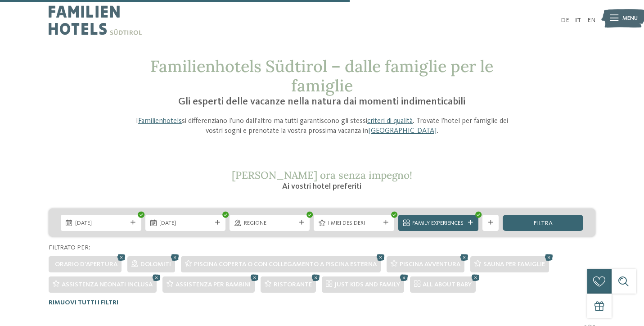 The width and height of the screenshot is (644, 326). What do you see at coordinates (322, 101) in the screenshot?
I see `span: Gli esperti delle vacanze nella natura dai momenti indimenticabili` at bounding box center [322, 101].